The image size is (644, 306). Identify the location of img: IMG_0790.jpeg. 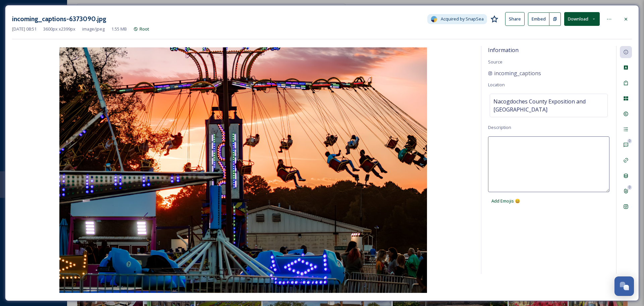
(243, 170).